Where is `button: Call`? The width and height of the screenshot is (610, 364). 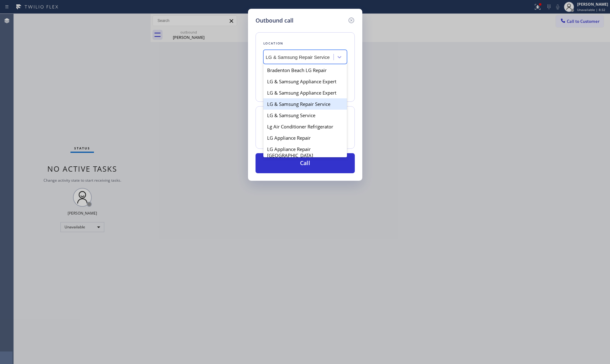 button: Call is located at coordinates (305, 163).